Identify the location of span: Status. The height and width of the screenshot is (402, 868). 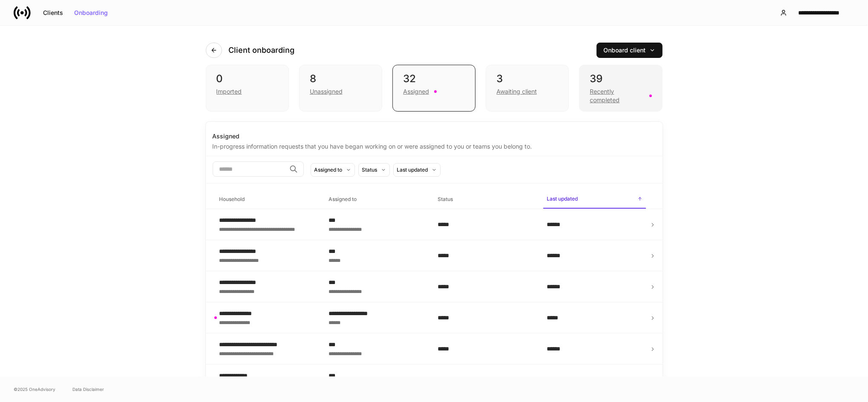
(486, 200).